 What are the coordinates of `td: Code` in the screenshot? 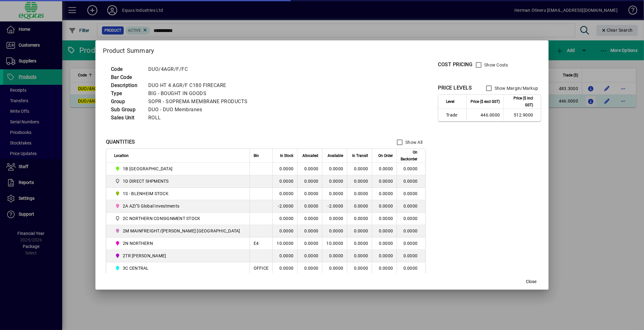 It's located at (126, 70).